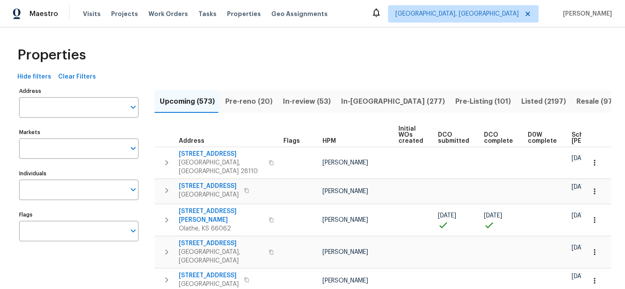 The image size is (625, 289). What do you see at coordinates (221, 229) in the screenshot?
I see `span: Olathe, KS 66062` at bounding box center [221, 229].